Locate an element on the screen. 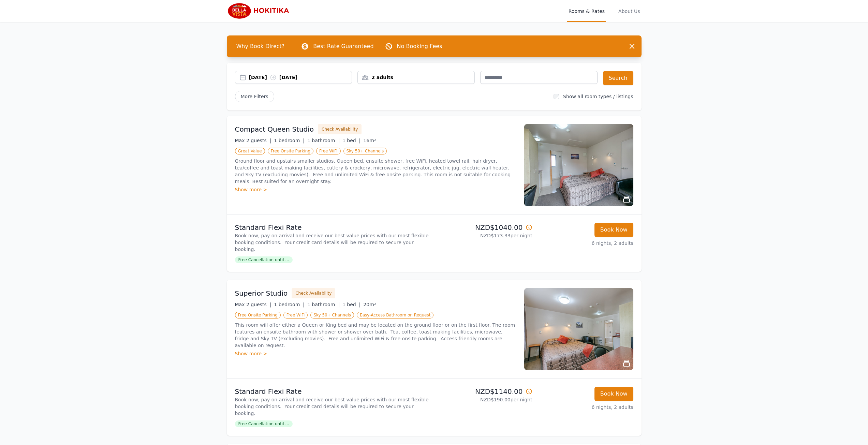  p: NZD$1140.00 is located at coordinates (484, 391).